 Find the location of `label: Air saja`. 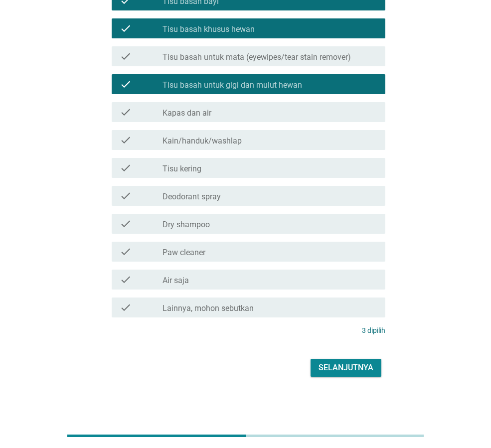

label: Air saja is located at coordinates (175, 281).